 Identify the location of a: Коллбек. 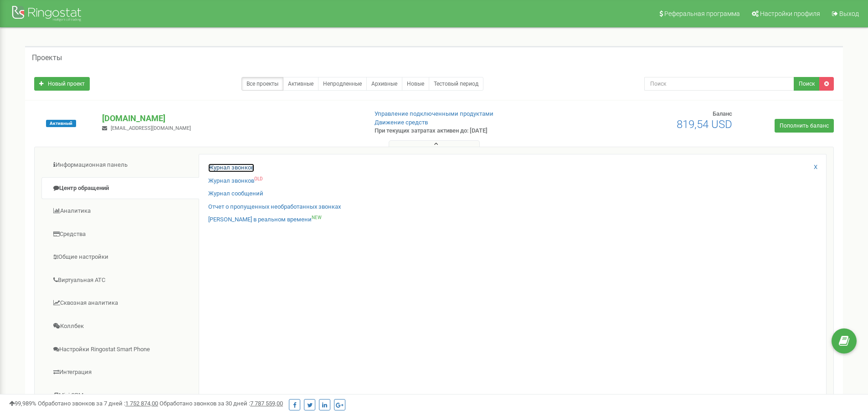
(120, 326).